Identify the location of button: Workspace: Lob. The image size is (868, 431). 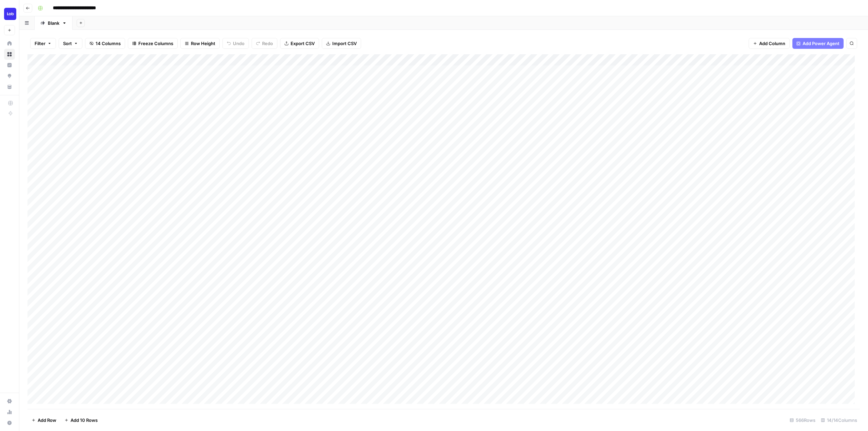
(10, 14).